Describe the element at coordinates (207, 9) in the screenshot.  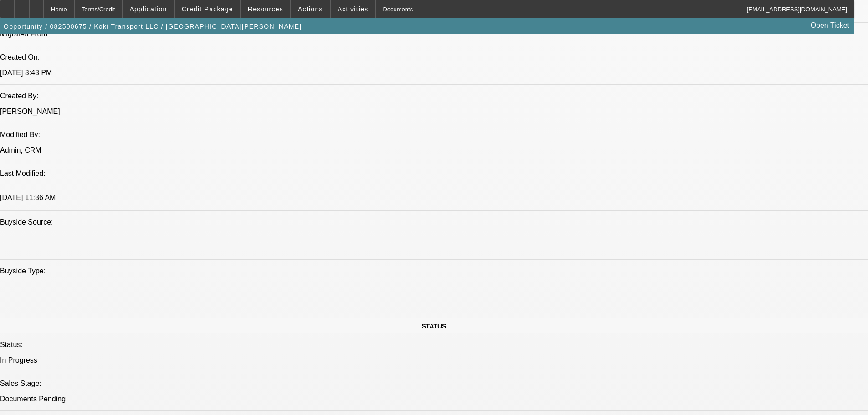
I see `span: Credit Package` at that location.